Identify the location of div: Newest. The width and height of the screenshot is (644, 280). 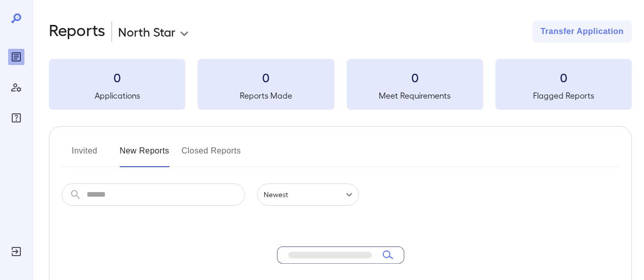
(308, 195).